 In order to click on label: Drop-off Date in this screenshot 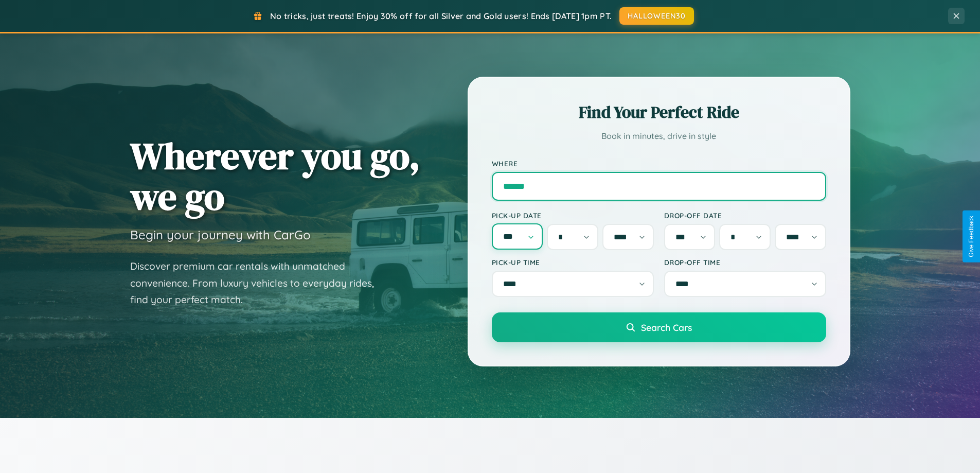, I will do `click(745, 215)`.